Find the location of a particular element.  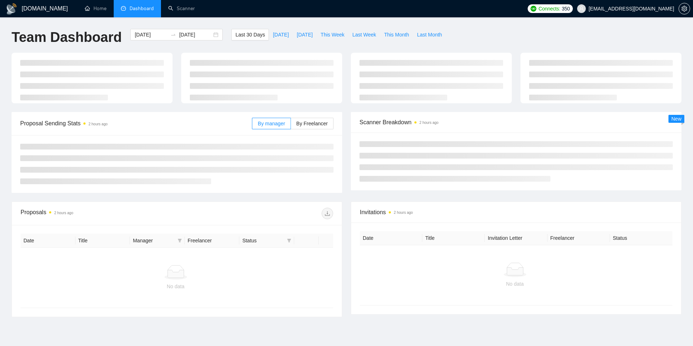

span: setting is located at coordinates (684, 9).